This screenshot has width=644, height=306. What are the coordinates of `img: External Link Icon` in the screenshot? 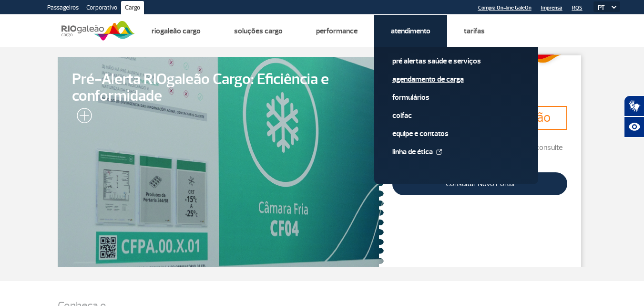 It's located at (439, 152).